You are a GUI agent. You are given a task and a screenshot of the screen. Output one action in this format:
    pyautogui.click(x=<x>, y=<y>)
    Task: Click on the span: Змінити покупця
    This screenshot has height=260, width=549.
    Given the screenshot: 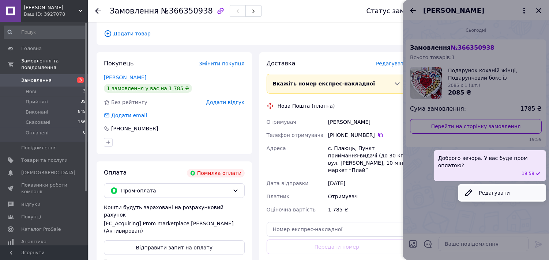 What is the action you would take?
    pyautogui.click(x=222, y=64)
    